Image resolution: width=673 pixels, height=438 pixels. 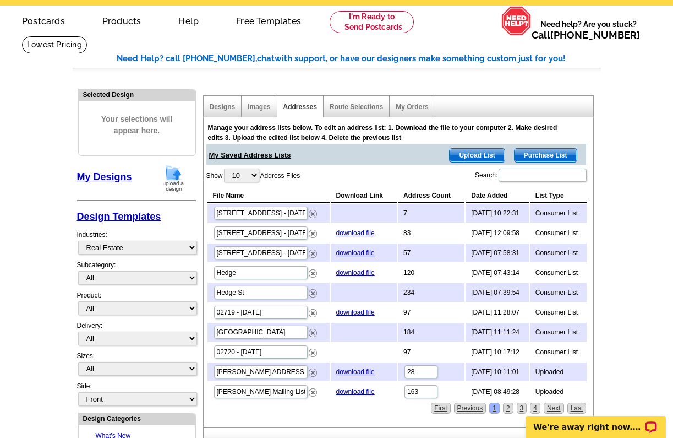 What do you see at coordinates (173, 178) in the screenshot?
I see `img: upload-design` at bounding box center [173, 178].